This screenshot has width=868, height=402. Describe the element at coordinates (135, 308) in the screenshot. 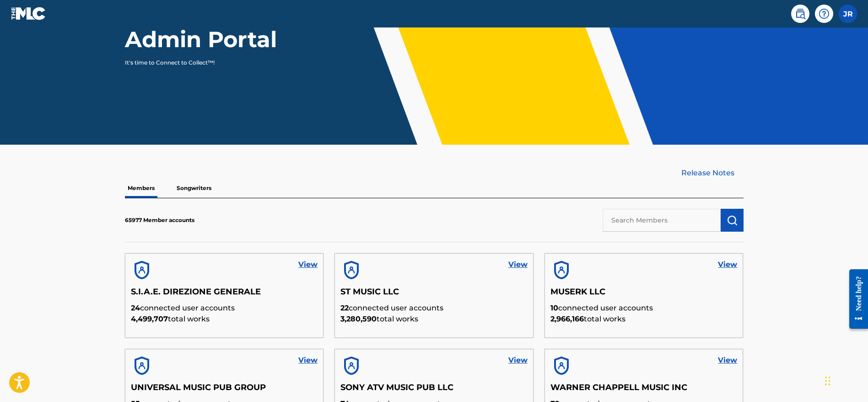

I see `span: 24` at that location.